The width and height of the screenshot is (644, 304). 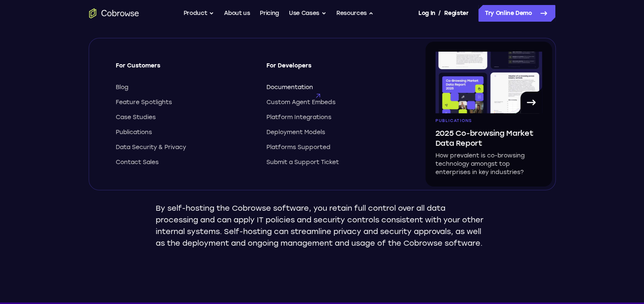 What do you see at coordinates (334, 132) in the screenshot?
I see `a: Deployment Models` at bounding box center [334, 132].